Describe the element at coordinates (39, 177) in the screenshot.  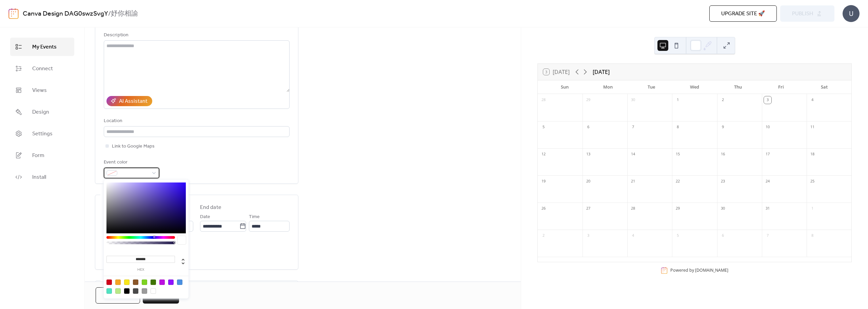
I see `span: Install` at that location.